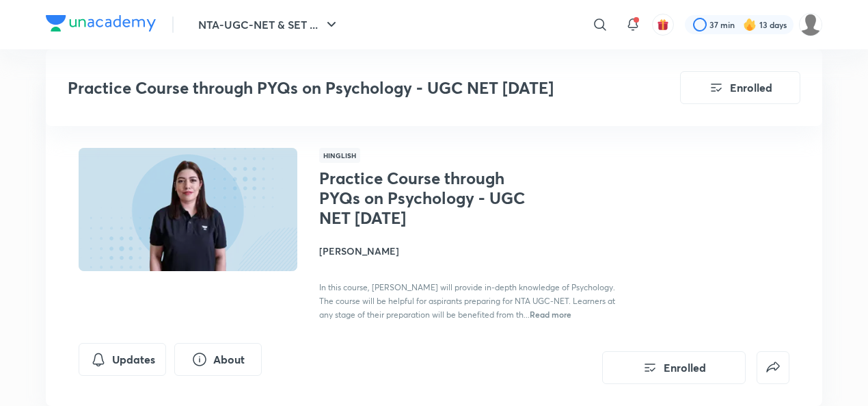 This screenshot has width=868, height=406. Describe the element at coordinates (123, 359) in the screenshot. I see `button: Updates` at that location.